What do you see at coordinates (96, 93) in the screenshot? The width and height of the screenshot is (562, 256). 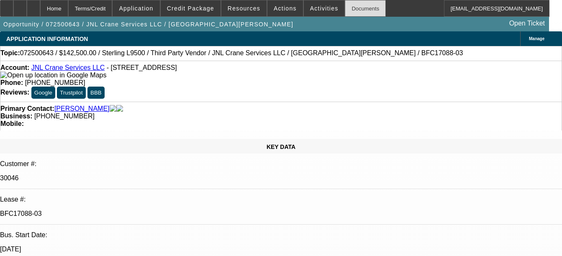 I see `button: BBB` at bounding box center [96, 93].